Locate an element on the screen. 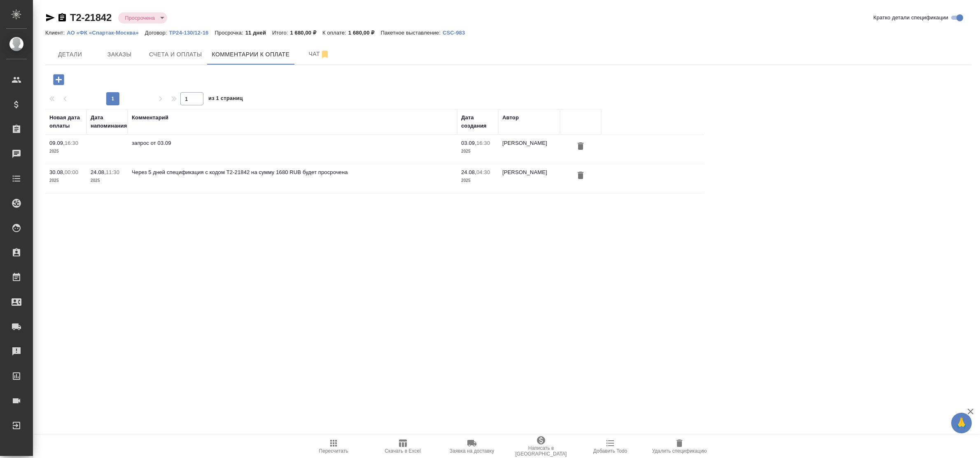  svg: Отписаться is located at coordinates (325, 54).